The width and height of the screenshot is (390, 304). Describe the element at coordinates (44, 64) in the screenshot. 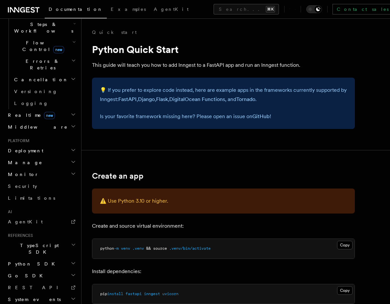

I see `button: Errors & Retries` at that location.